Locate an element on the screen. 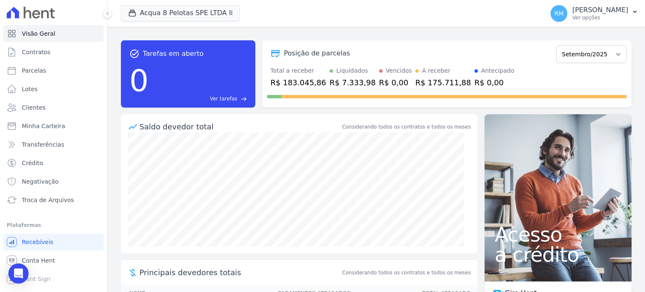 The width and height of the screenshot is (645, 292). a: Lotes is located at coordinates (53, 89).